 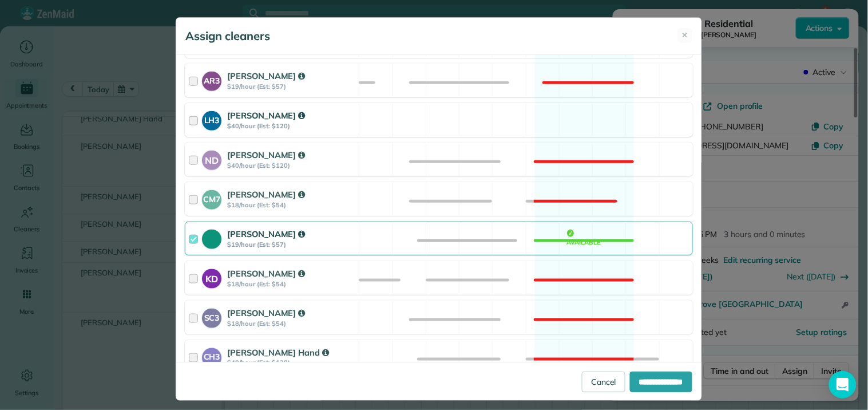 What do you see at coordinates (212, 197) in the screenshot?
I see `strong: CM7` at bounding box center [212, 197].